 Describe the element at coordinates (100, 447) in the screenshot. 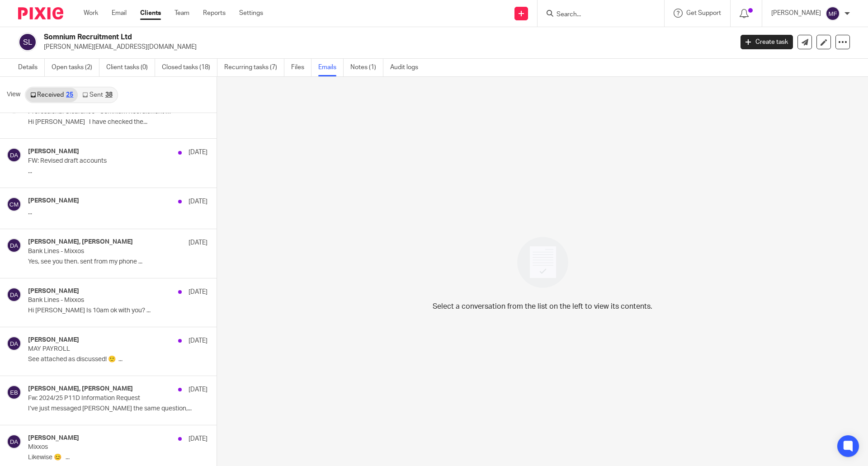

I see `p: Mixxos` at that location.